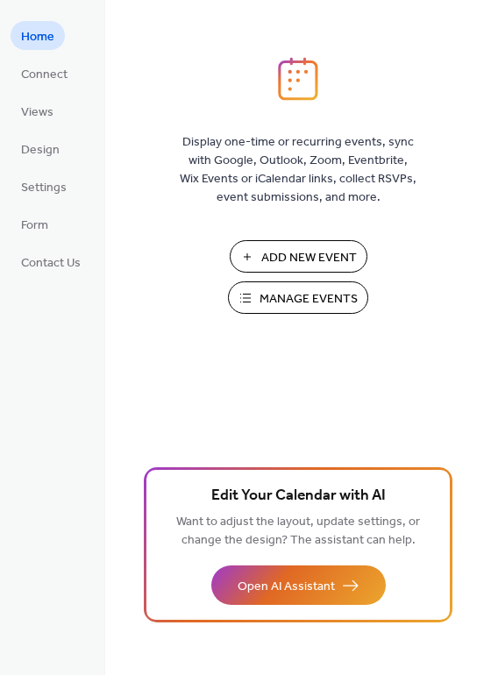 The height and width of the screenshot is (675, 491). I want to click on span: Contact Us, so click(51, 263).